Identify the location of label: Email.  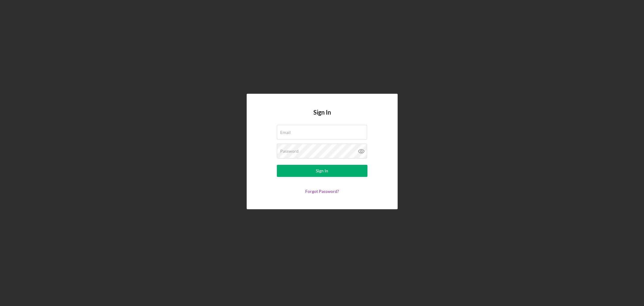
(285, 133).